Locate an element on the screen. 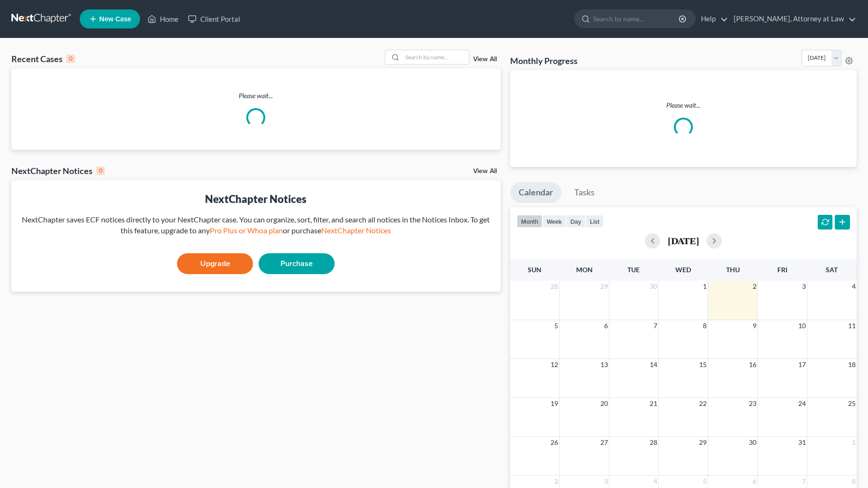  a: Tasks is located at coordinates (584, 193).